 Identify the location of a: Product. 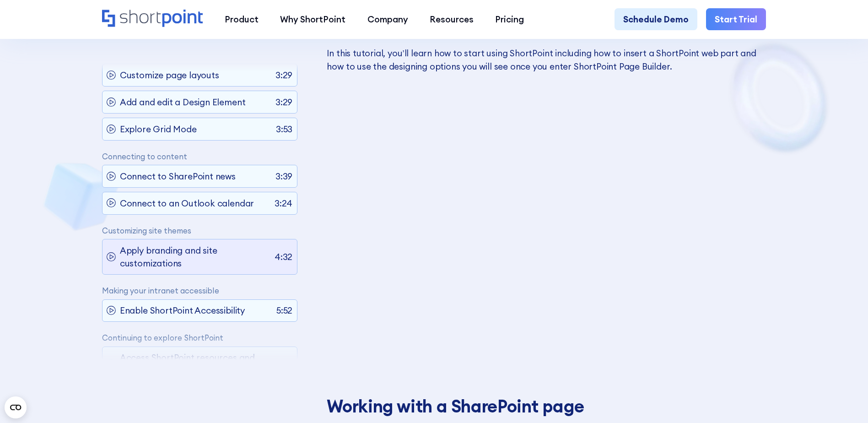
(241, 19).